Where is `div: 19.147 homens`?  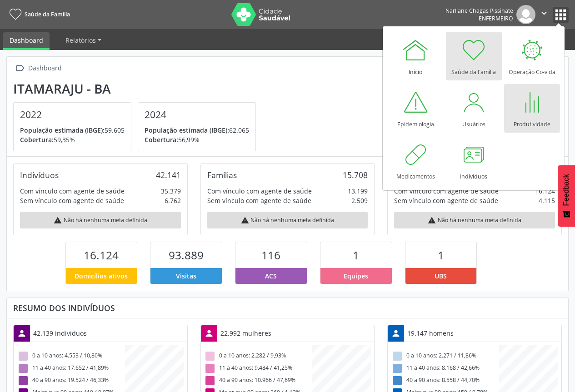 div: 19.147 homens is located at coordinates (431, 333).